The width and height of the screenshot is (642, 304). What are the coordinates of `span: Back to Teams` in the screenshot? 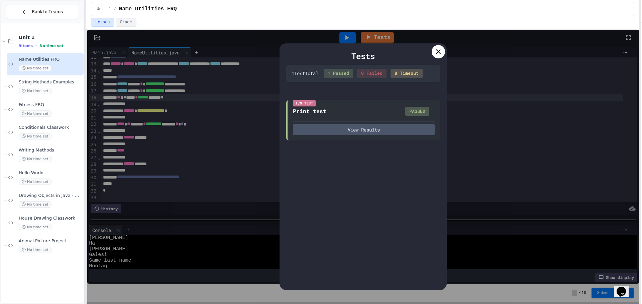 It's located at (47, 12).